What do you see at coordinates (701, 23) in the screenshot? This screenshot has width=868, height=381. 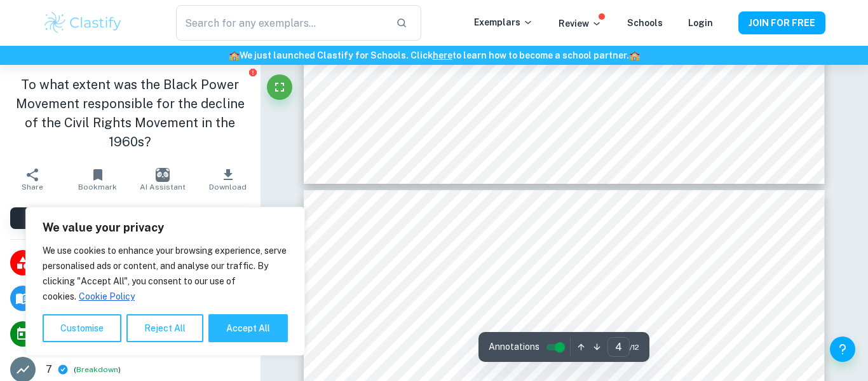 I see `a: Login` at bounding box center [701, 23].